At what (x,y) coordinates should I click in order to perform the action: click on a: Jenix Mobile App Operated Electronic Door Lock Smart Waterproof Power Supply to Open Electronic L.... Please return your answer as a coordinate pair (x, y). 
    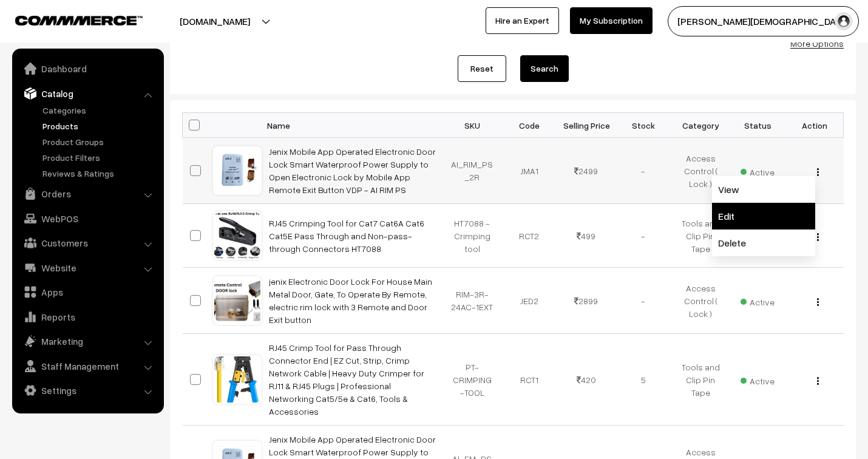
    Looking at the image, I should click on (352, 171).